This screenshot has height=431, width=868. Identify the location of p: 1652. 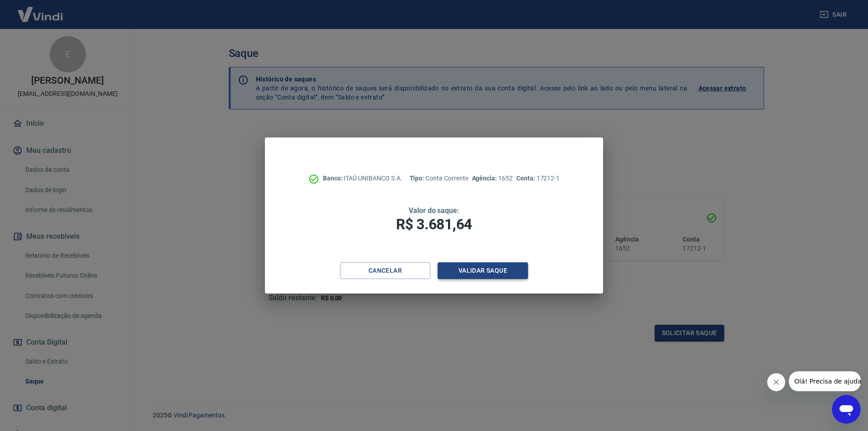
(492, 178).